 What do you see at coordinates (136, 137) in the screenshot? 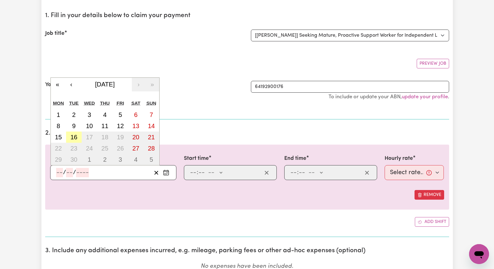
I see `button: September 20, 2025` at bounding box center [136, 137].